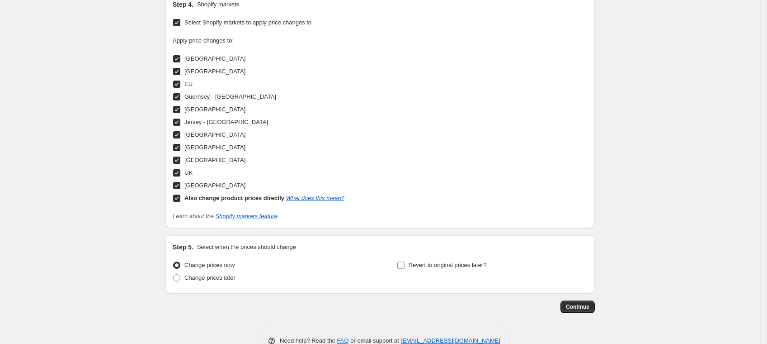 Image resolution: width=767 pixels, height=344 pixels. I want to click on span: or email support at, so click(375, 340).